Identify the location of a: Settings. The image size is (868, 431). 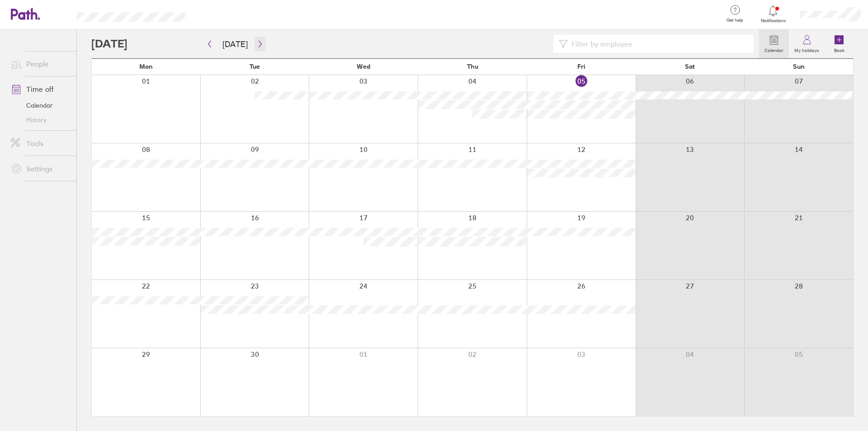
(40, 169).